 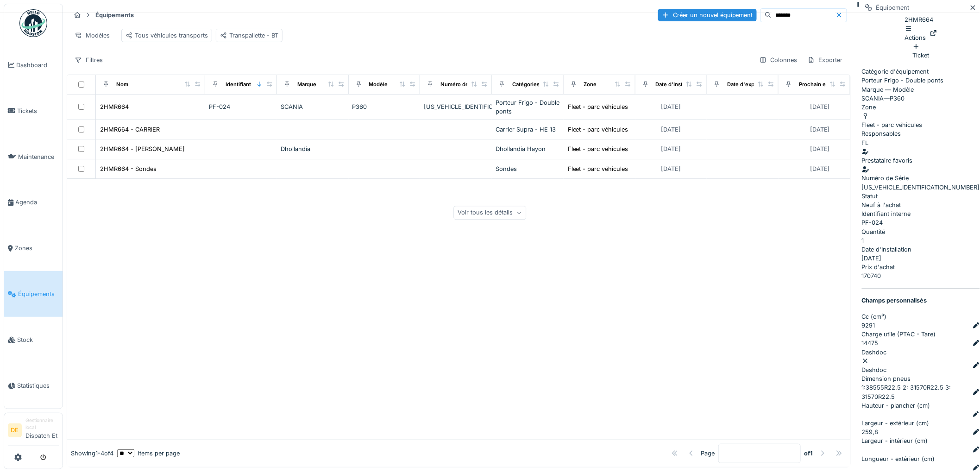 What do you see at coordinates (916, 33) in the screenshot?
I see `div: Actions` at bounding box center [916, 33].